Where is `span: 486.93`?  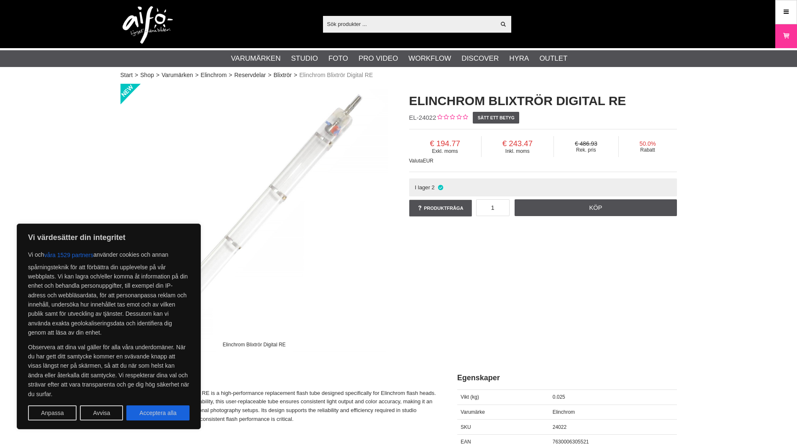 span: 486.93 is located at coordinates (586, 143).